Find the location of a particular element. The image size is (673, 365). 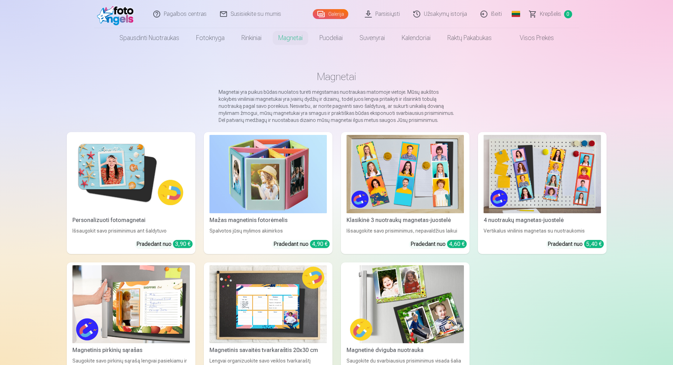

a: Personalizuoti fotomagnetaiPersonalizuoti fotomagnetaiIšsaugokit savo prisiminimus ant šaldytuvoP... is located at coordinates (131, 193).